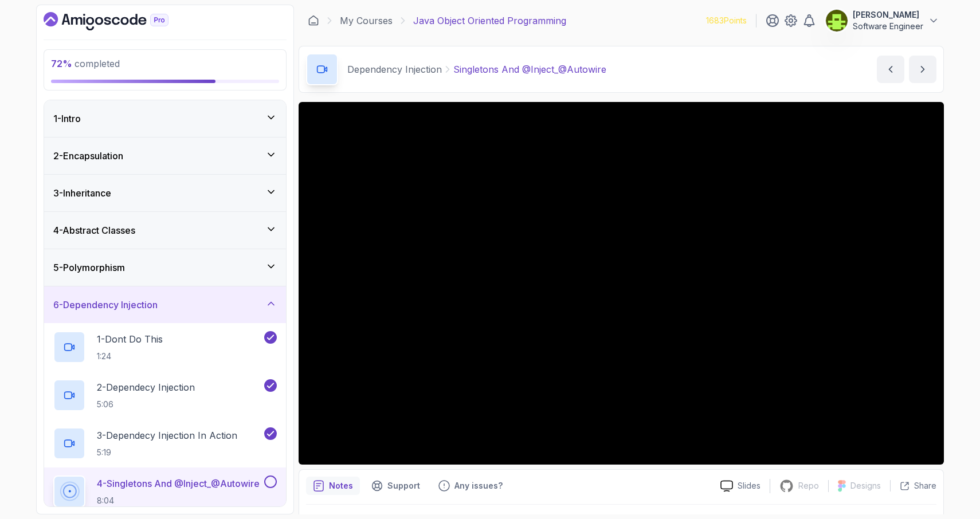 Image resolution: width=980 pixels, height=519 pixels. Describe the element at coordinates (490, 21) in the screenshot. I see `p: Java Object Oriented Programming` at that location.